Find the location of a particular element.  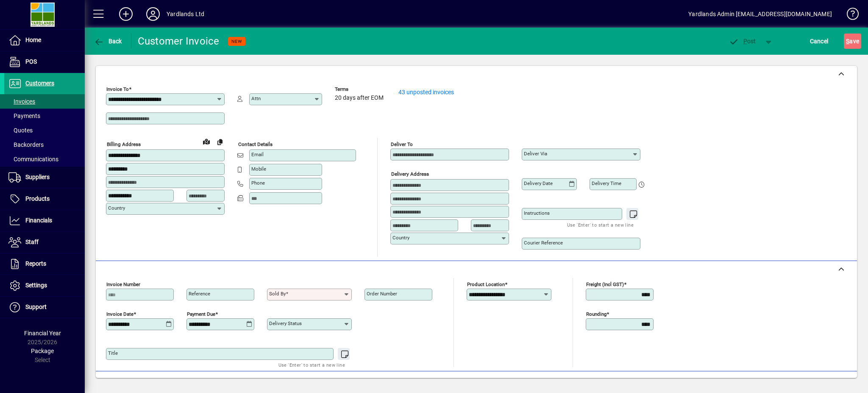

mat-label: Instructions is located at coordinates (536, 213).